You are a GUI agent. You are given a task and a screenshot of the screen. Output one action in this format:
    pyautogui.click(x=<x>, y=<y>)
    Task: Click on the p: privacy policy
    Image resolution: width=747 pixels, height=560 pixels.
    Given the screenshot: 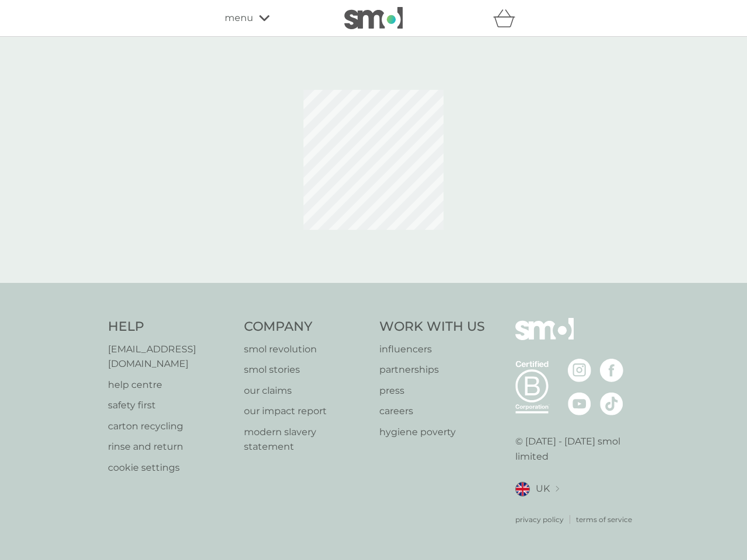 What is the action you would take?
    pyautogui.click(x=539, y=519)
    